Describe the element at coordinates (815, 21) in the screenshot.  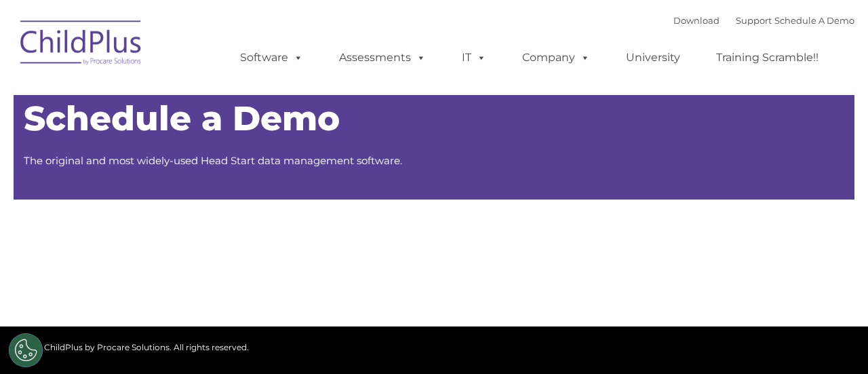
I see `a: Schedule A Demo` at that location.